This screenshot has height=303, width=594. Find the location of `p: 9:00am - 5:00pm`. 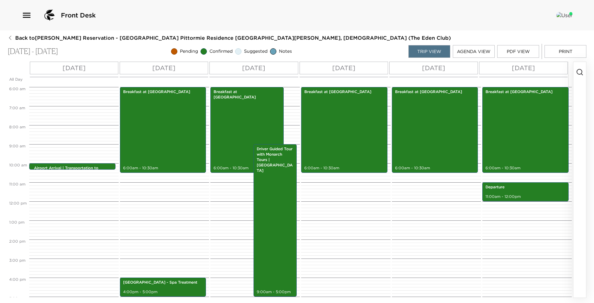

p: 9:00am - 5:00pm is located at coordinates (275, 292).